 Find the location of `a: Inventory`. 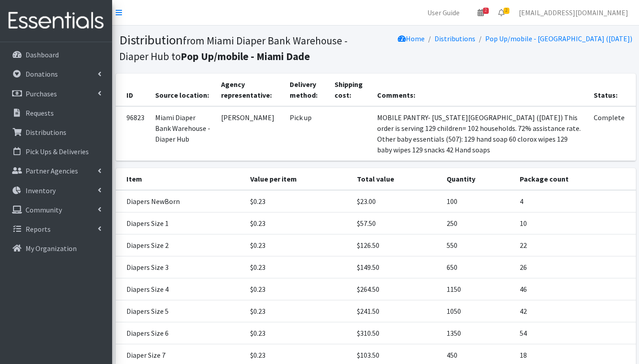

a: Inventory is located at coordinates (56, 191).